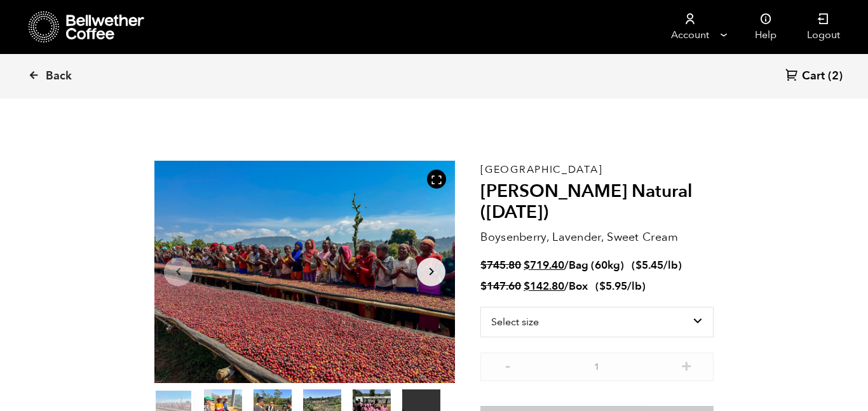 Image resolution: width=868 pixels, height=411 pixels. I want to click on a: Cart (2), so click(813, 76).